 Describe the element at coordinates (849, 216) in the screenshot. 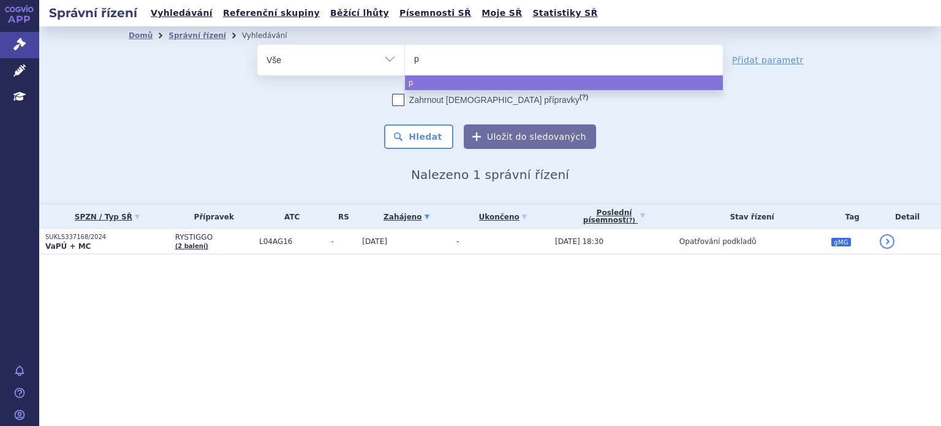

I see `th: Tag` at that location.